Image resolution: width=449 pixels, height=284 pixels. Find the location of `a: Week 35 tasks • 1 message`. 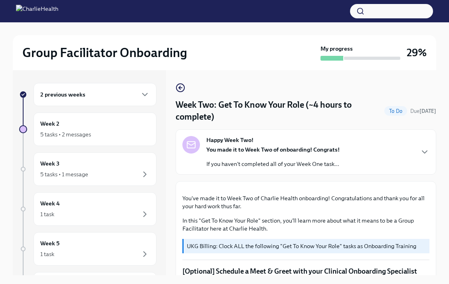

a: Week 35 tasks • 1 message is located at coordinates (88, 169).